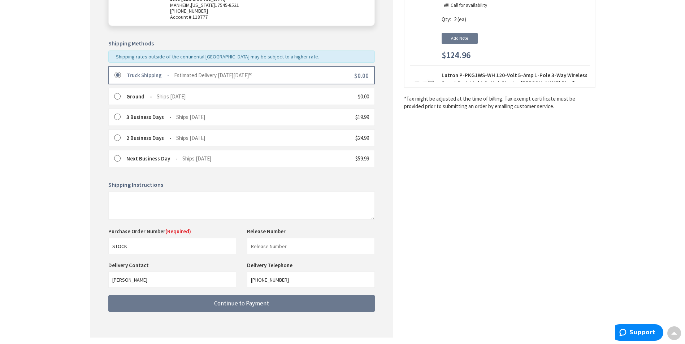 This screenshot has height=344, width=685. I want to click on p: Call for availability, so click(469, 5).